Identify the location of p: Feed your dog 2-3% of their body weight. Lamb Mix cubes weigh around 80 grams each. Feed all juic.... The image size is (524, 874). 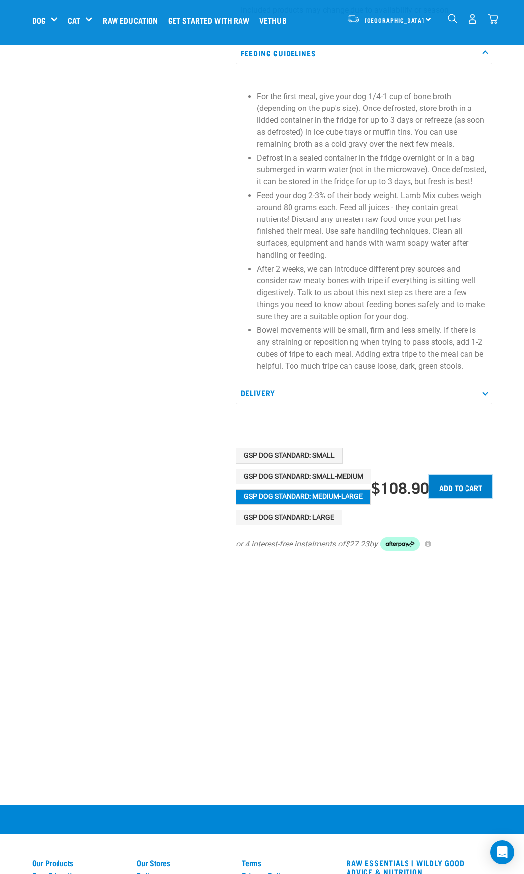
(372, 225).